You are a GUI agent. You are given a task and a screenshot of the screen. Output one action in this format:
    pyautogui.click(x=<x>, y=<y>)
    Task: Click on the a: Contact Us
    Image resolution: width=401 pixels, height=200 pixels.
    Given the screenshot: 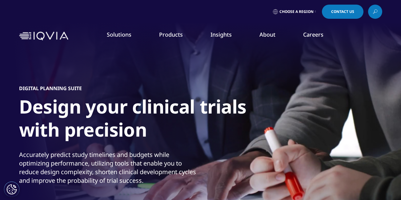 What is the action you would take?
    pyautogui.click(x=342, y=12)
    